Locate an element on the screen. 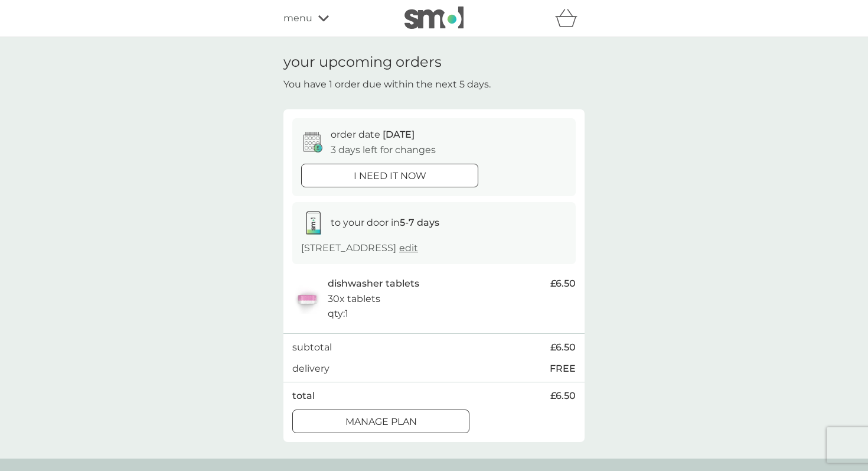  p: You have 1 order due within the next 5 days. is located at coordinates (387, 84).